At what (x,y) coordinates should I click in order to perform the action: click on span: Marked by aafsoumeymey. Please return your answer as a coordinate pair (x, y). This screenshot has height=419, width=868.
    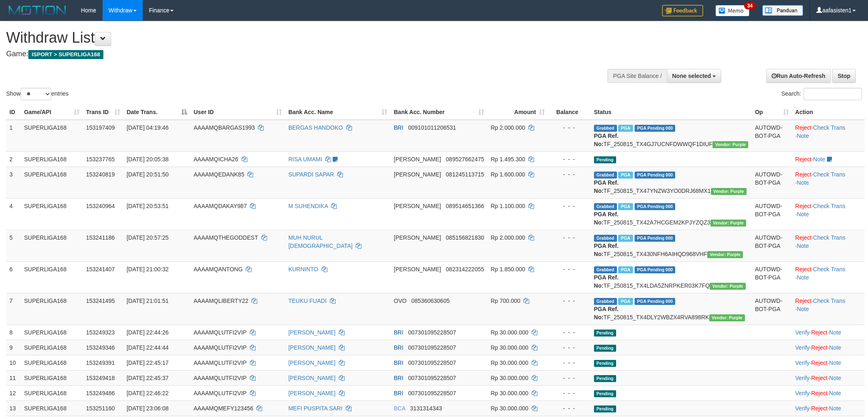
    Looking at the image, I should click on (625, 128).